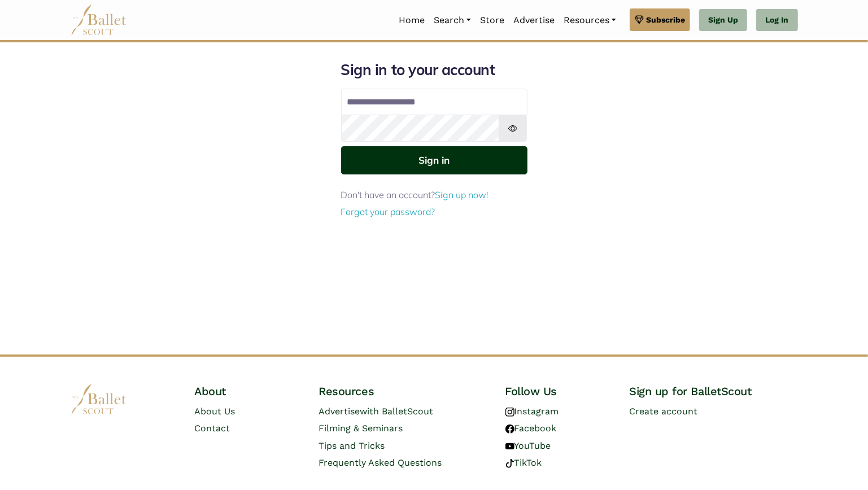  I want to click on img: instagram logo, so click(510, 412).